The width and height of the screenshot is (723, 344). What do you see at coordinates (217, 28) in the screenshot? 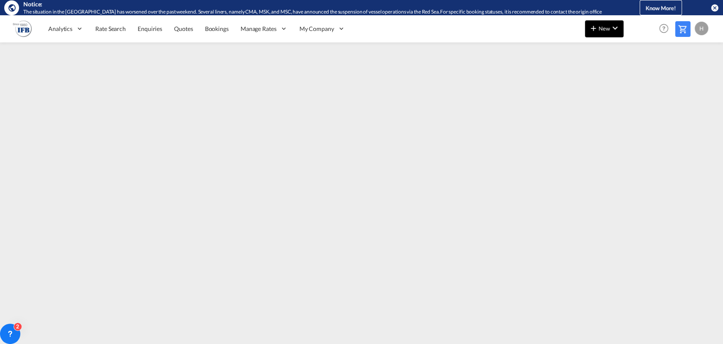
I see `span: Bookings` at bounding box center [217, 28].